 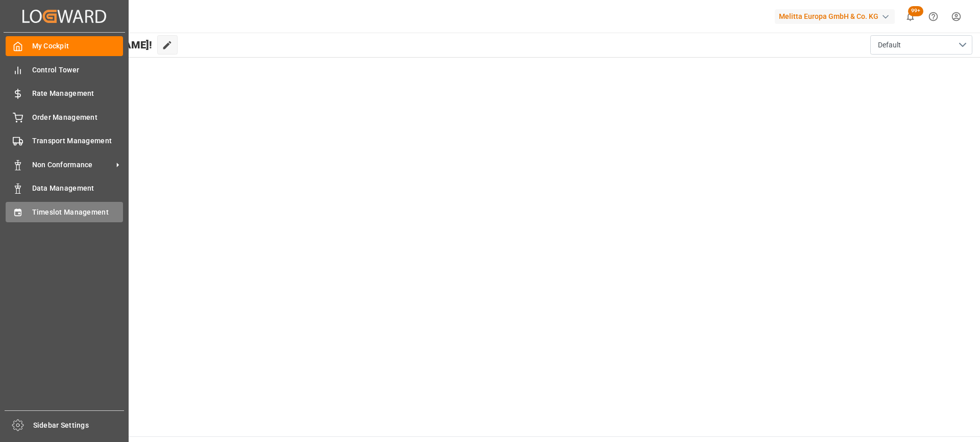 I want to click on span: 99+, so click(x=915, y=11).